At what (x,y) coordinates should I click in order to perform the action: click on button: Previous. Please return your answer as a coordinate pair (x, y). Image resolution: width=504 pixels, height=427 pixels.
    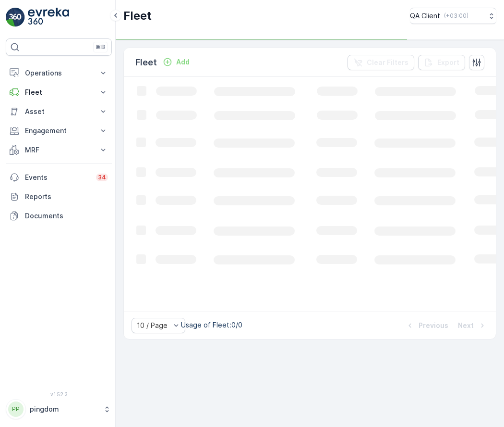
    Looking at the image, I should click on (427, 325).